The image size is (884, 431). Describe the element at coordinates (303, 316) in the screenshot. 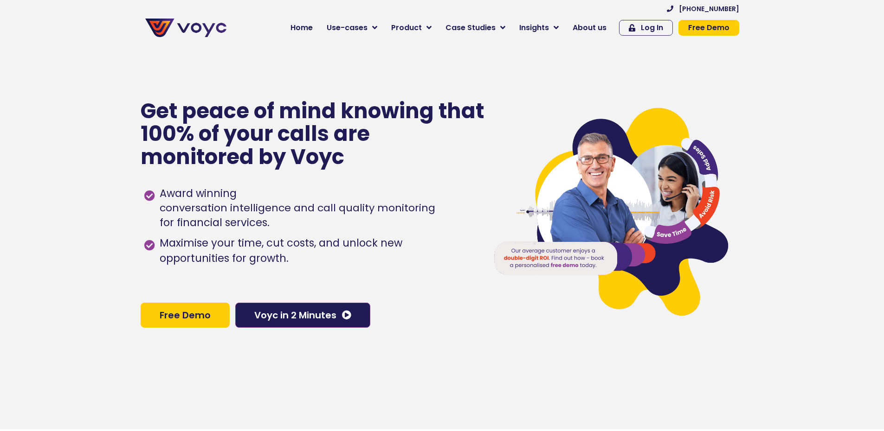

I see `a: Voyc in 2 Minutes` at that location.